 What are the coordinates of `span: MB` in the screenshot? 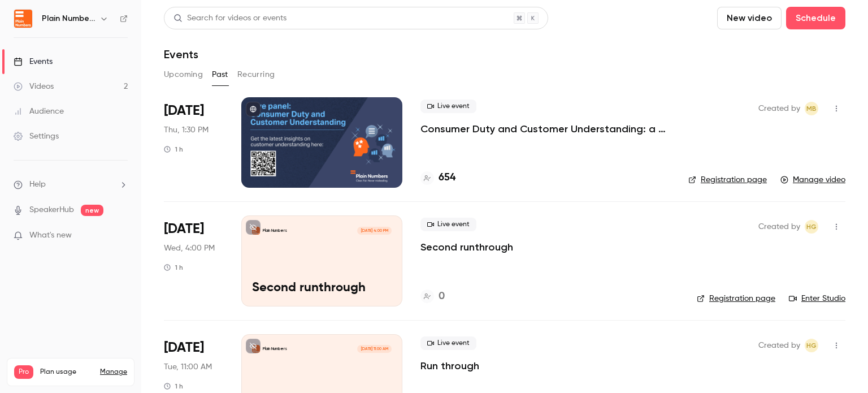 It's located at (812, 108).